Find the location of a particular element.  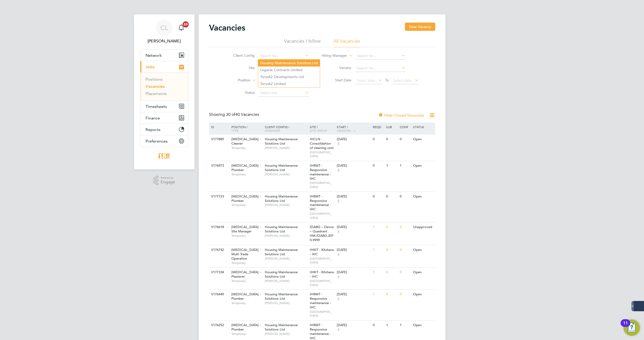

span: IHRMT - Responsive maintenance - IHC is located at coordinates (320, 203).